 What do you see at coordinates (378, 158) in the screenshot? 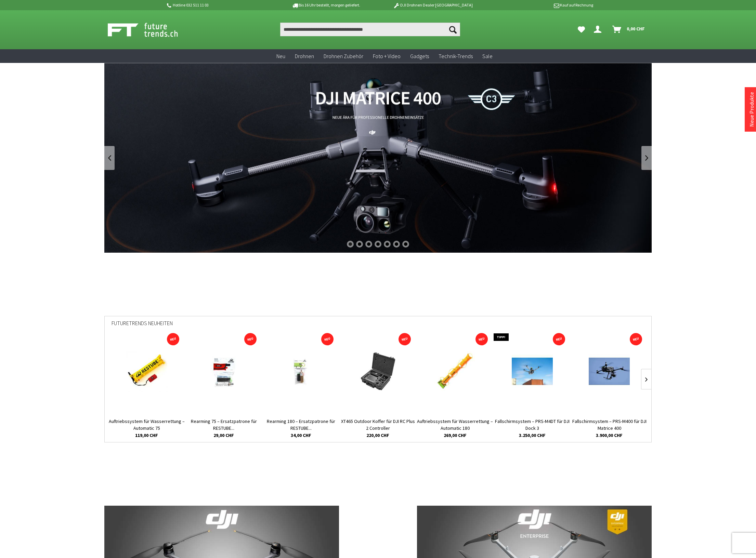
I see `a: DJI Matrice 400` at bounding box center [378, 158].